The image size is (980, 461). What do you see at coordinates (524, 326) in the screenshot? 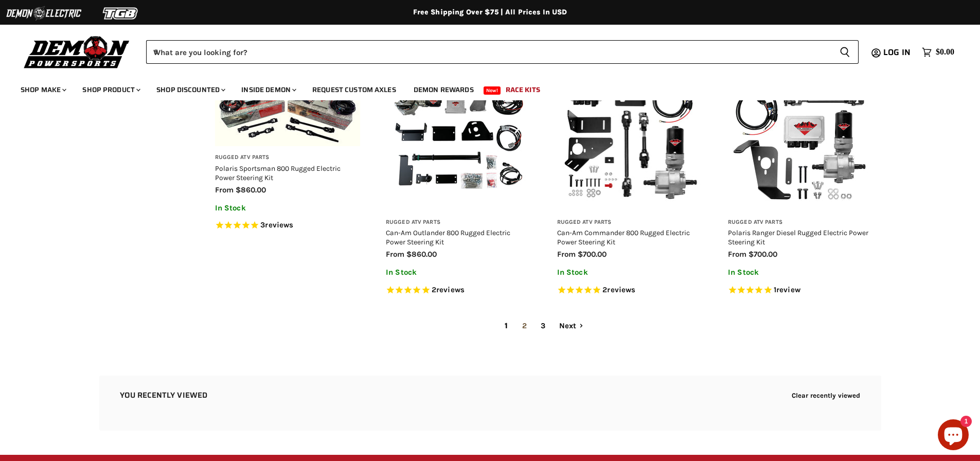
I see `a: 2` at bounding box center [524, 326].